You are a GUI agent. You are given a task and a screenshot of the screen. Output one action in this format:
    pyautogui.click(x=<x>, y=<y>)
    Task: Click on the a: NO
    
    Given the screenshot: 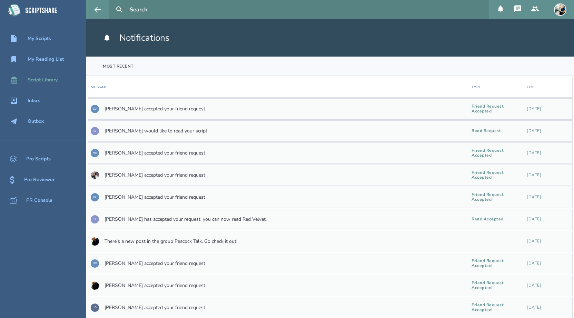 What is the action you would take?
    pyautogui.click(x=95, y=263)
    